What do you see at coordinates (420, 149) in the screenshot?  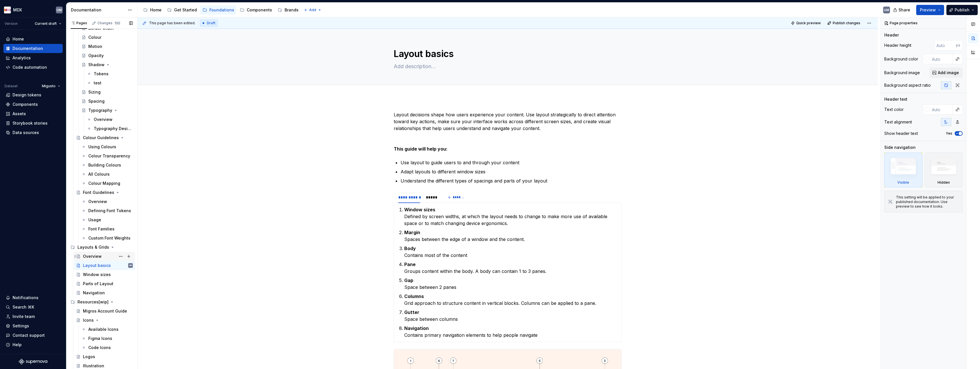 I see `strong: This guide will help you:` at bounding box center [420, 149].